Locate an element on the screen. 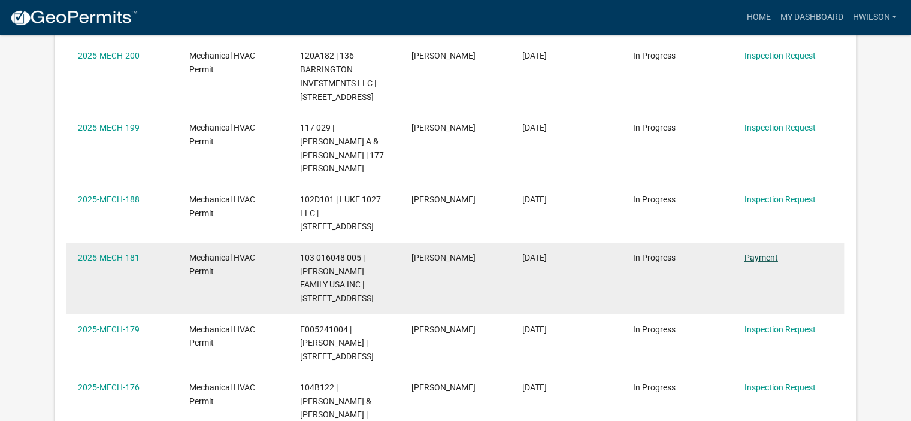  span: 07/22/2025 is located at coordinates (534, 387).